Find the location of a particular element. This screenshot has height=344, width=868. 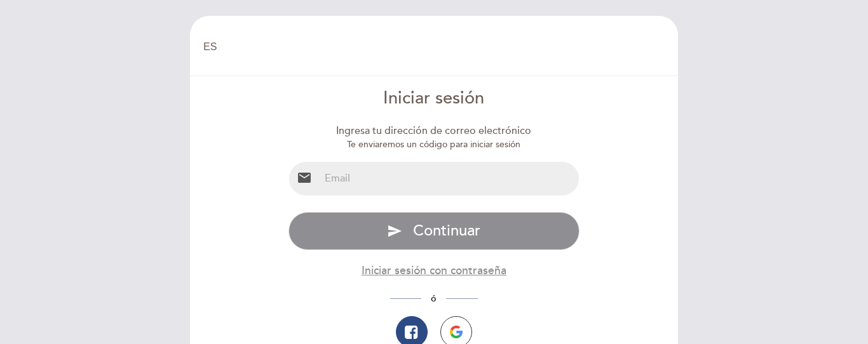

span: Continuar is located at coordinates (447, 231).